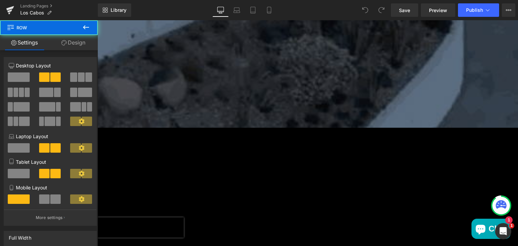 The width and height of the screenshot is (518, 246). Describe the element at coordinates (438, 10) in the screenshot. I see `span: Preview` at that location.